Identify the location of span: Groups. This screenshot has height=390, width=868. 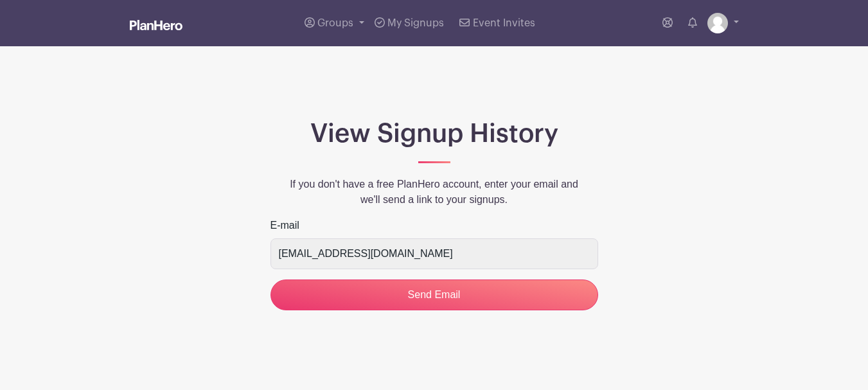
(335, 23).